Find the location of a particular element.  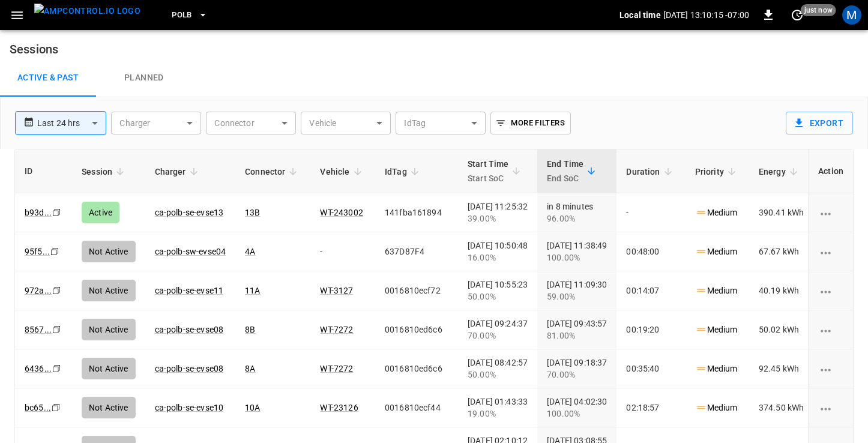

td: 67.67 kWh is located at coordinates (782, 252).